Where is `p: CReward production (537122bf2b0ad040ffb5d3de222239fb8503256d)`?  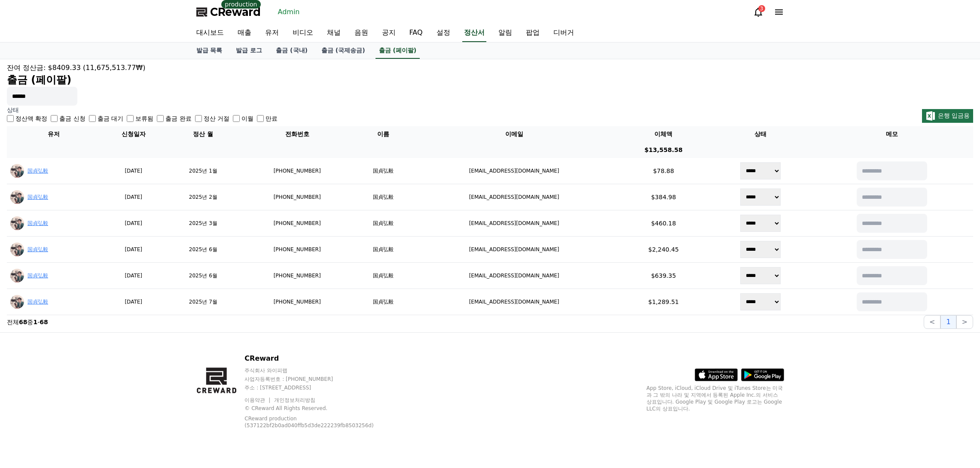
p: CReward production (537122bf2b0ad040ffb5d3de222239fb8503256d) is located at coordinates (313, 422).